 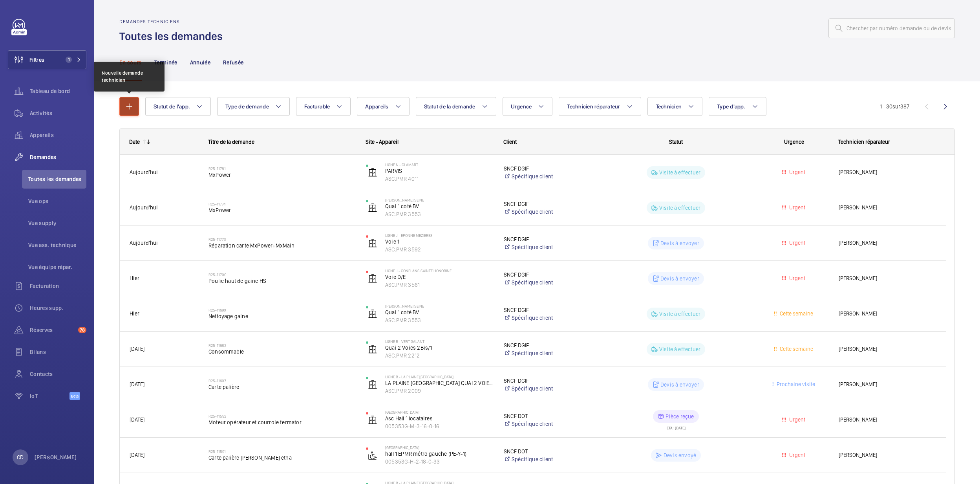 What do you see at coordinates (439, 165) in the screenshot?
I see `p: Ligne N - CLAMART` at bounding box center [439, 165].